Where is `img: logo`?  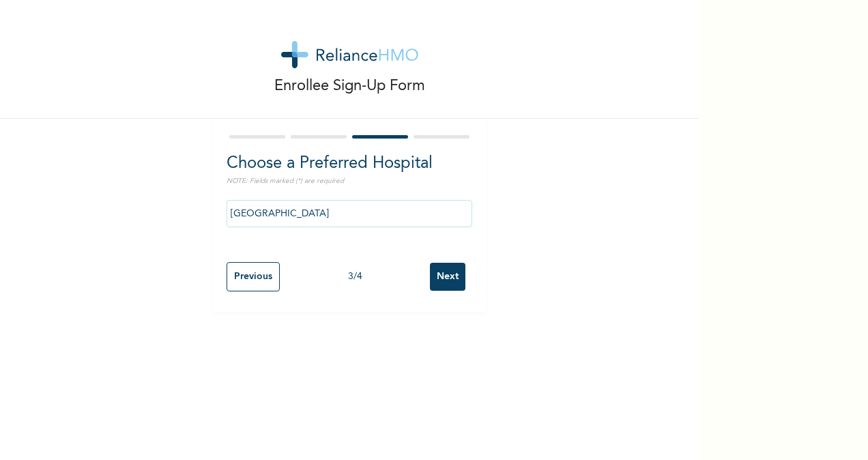 img: logo is located at coordinates (349, 55).